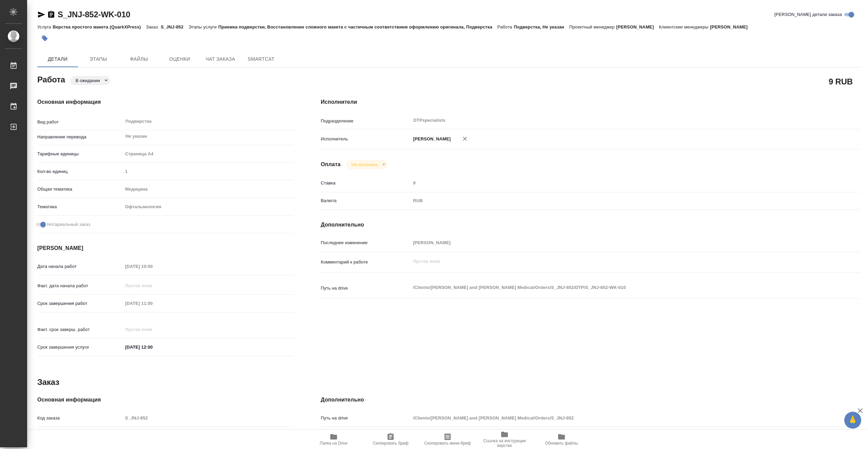 This screenshot has height=449, width=868. Describe the element at coordinates (80, 266) in the screenshot. I see `p: Дата начала работ` at that location.